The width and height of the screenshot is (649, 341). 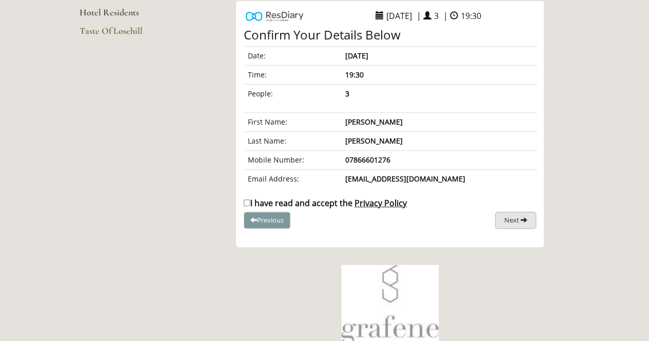 I want to click on h4: Confirm Your Details Below, so click(x=390, y=35).